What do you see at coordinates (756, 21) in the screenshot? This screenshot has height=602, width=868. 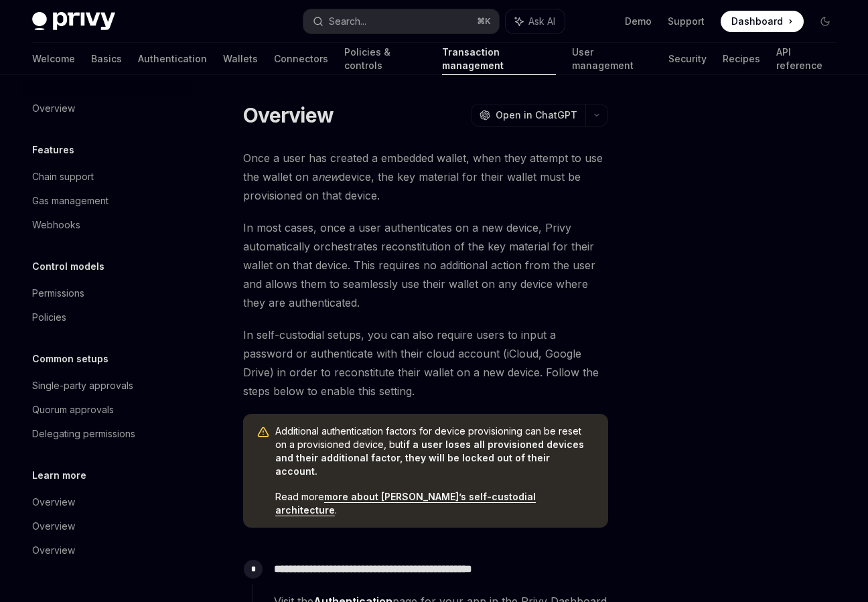 I see `span: Dashboard` at bounding box center [756, 21].